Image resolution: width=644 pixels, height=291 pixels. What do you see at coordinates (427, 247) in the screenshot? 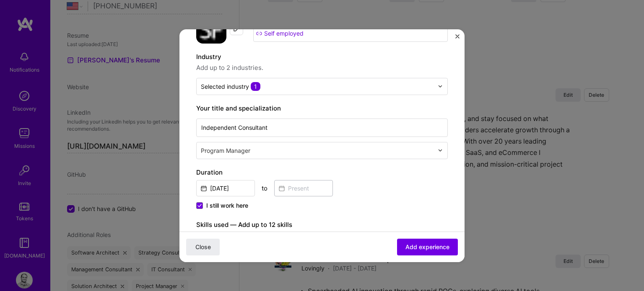
I see `span: Add experience` at bounding box center [427, 247].